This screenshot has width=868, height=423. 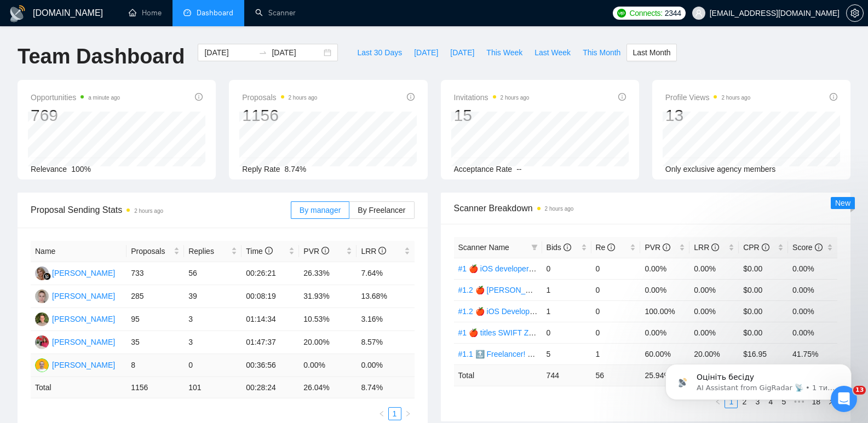 I want to click on td: 31.93%, so click(x=328, y=297).